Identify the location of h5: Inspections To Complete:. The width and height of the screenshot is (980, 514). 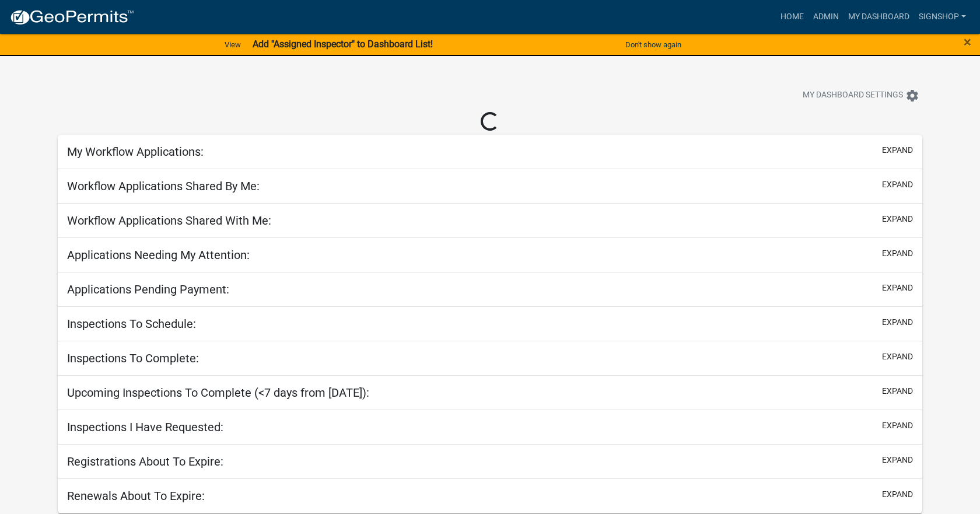
(133, 358).